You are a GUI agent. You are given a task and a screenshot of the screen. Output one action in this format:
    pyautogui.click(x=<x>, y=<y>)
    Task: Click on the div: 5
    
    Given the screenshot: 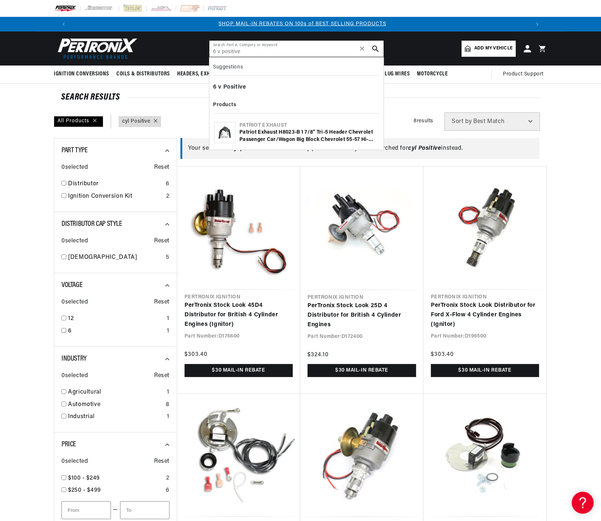 What is the action you would take?
    pyautogui.click(x=168, y=258)
    